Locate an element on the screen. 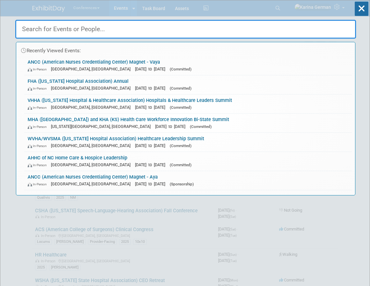  div: Recently Viewed Events: is located at coordinates (186, 49).